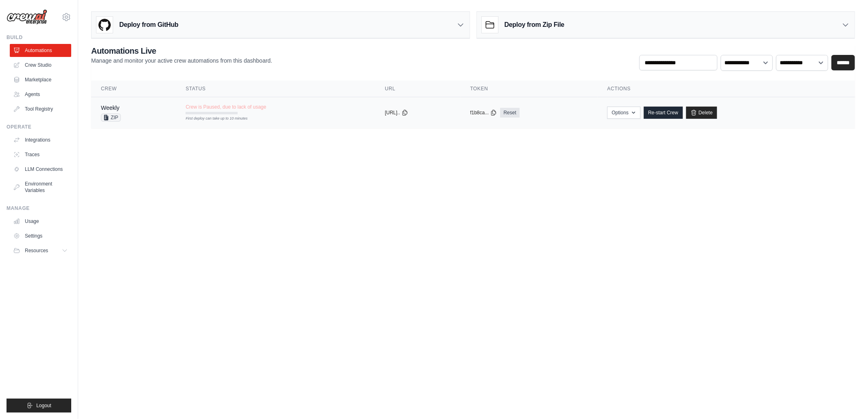 The width and height of the screenshot is (868, 419). What do you see at coordinates (41, 236) in the screenshot?
I see `a: Settings` at bounding box center [41, 236].